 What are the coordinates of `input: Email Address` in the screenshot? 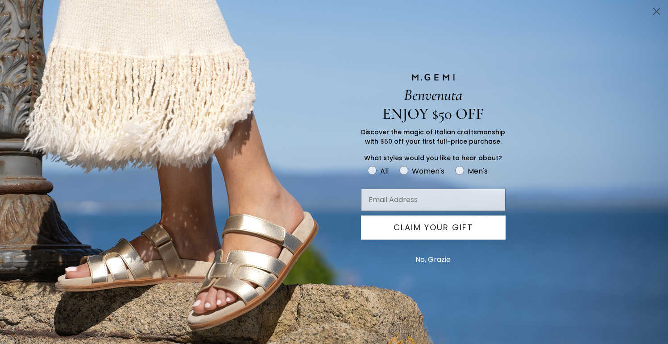 It's located at (434, 200).